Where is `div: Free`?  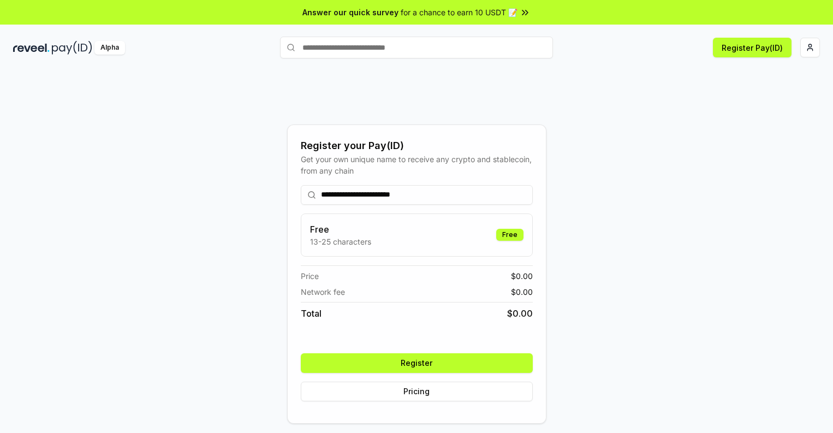
div: Free is located at coordinates (510, 235).